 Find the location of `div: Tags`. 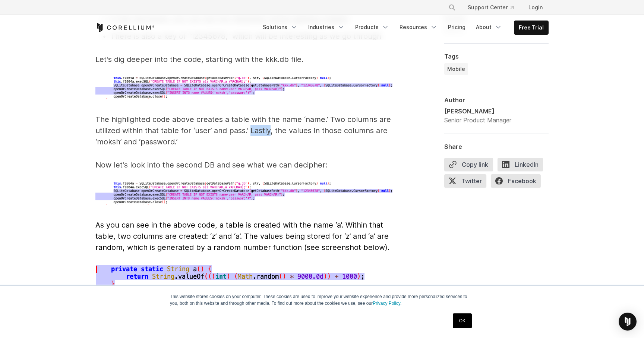

div: Tags is located at coordinates (496, 56).